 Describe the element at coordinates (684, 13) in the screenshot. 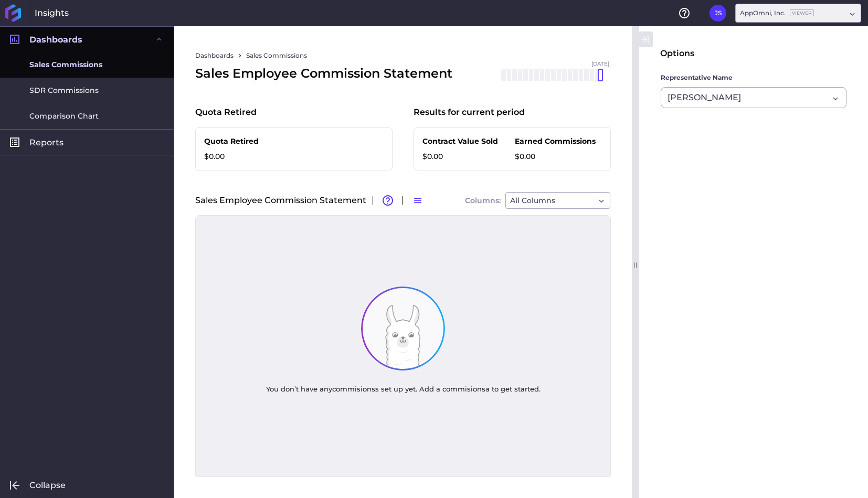

I see `button: Help` at that location.